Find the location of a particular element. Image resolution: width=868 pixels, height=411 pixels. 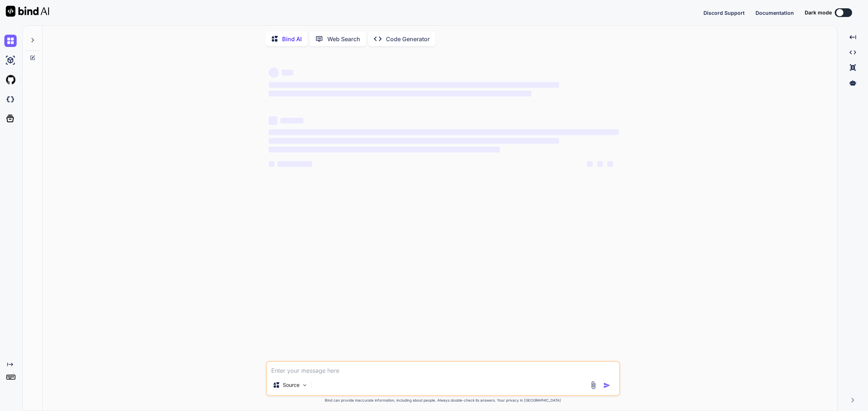

p: Bind AI is located at coordinates (292, 39).